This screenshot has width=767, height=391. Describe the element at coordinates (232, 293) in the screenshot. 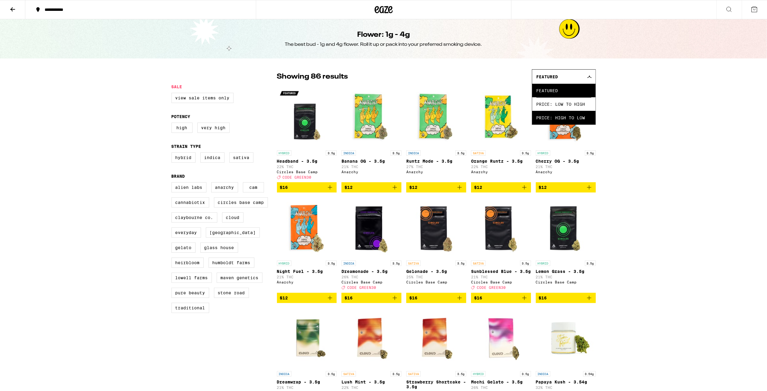

I see `label: Stone Road` at that location.